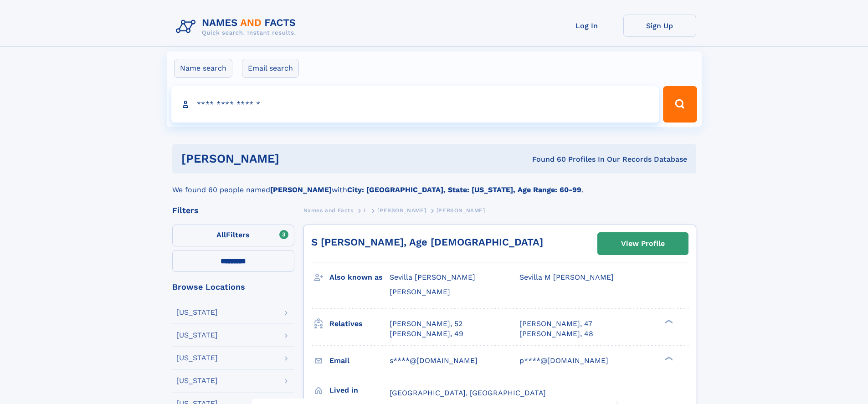  I want to click on h3: Relatives, so click(359, 324).